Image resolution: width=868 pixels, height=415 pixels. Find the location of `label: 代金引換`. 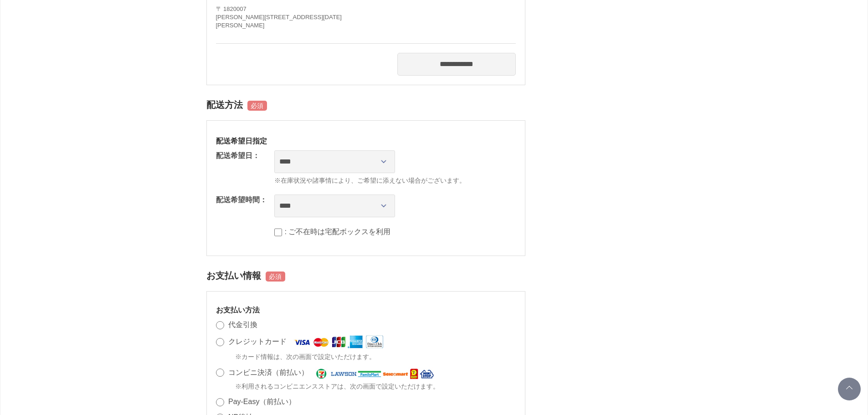

label: 代金引換 is located at coordinates (243, 324).